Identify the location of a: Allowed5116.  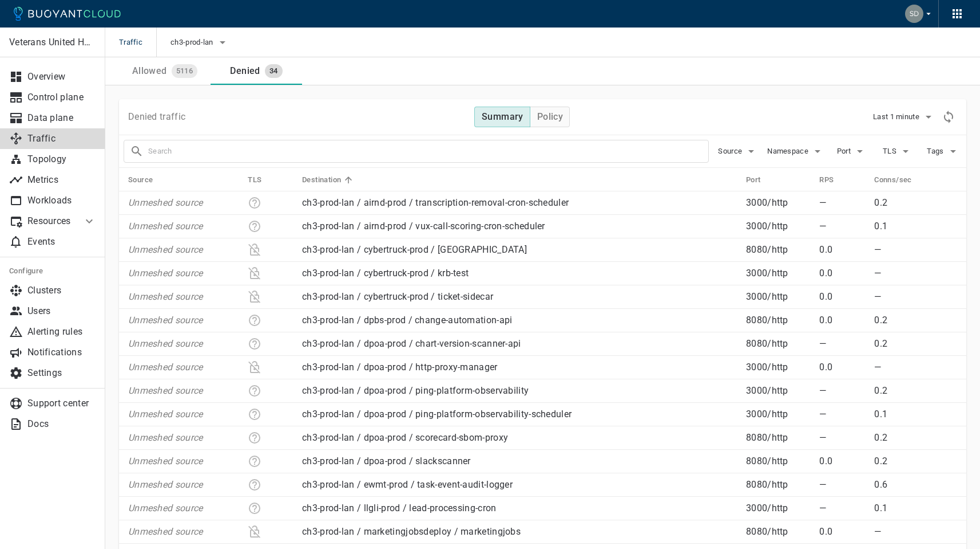
(165, 71).